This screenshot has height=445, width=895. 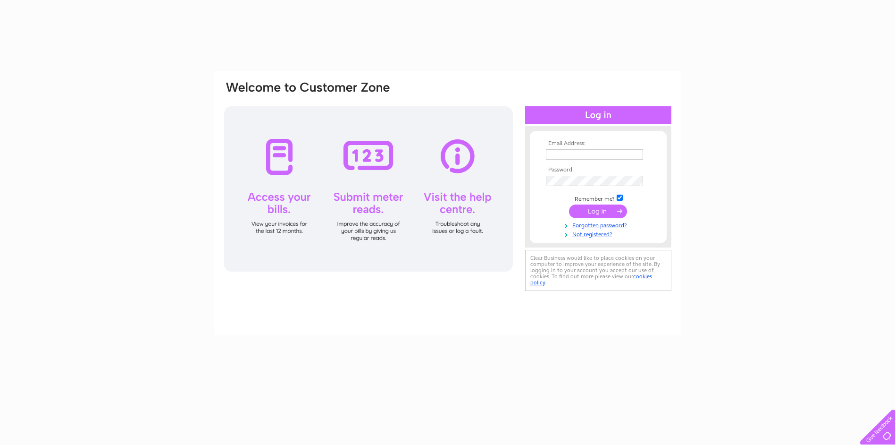 What do you see at coordinates (599, 233) in the screenshot?
I see `a: Not registered?` at bounding box center [599, 233].